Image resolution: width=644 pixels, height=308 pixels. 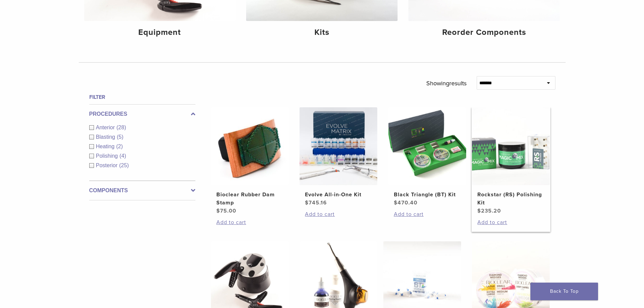 What do you see at coordinates (338, 157) in the screenshot?
I see `a: Evolve All-in-One KitEvolve All-in-One Kit $745.16` at bounding box center [338, 157].